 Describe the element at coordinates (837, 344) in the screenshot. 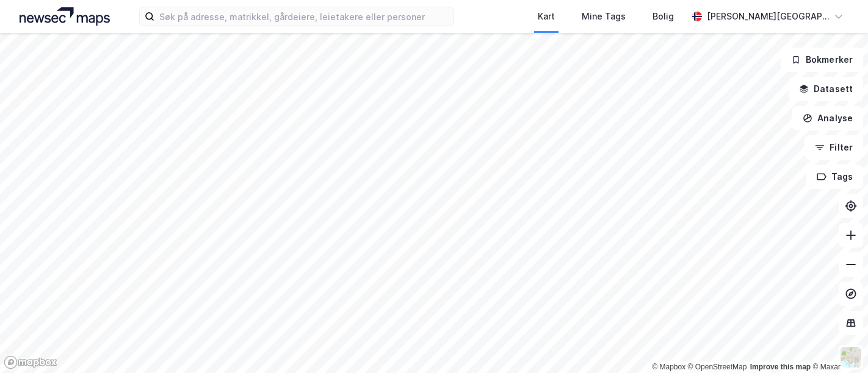

I see `div: Chat Widget` at that location.